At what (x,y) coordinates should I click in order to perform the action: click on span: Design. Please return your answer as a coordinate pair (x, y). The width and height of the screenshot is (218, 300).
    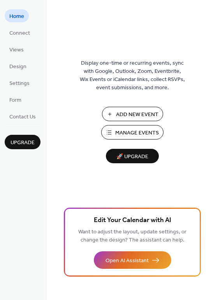
    Looking at the image, I should click on (18, 67).